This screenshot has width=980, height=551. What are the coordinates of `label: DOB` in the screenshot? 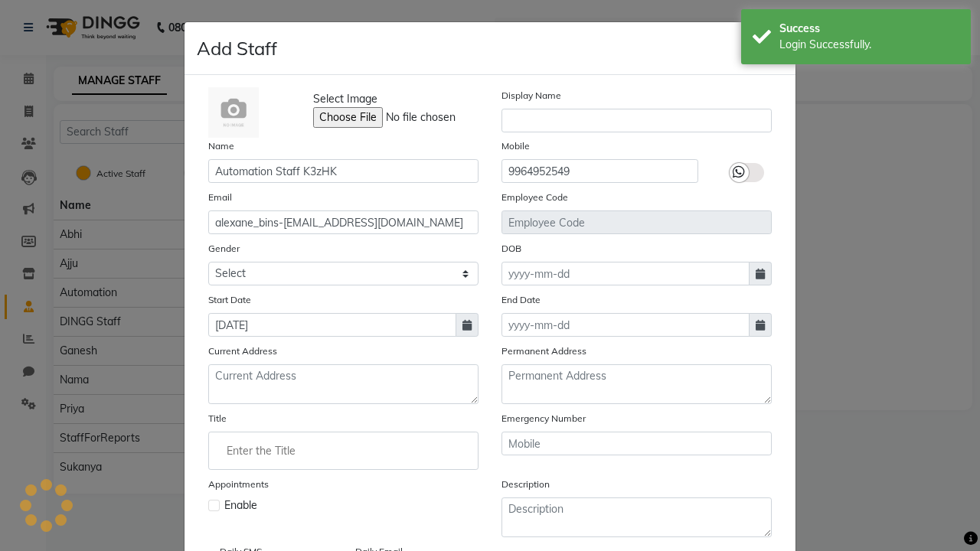 It's located at (511, 249).